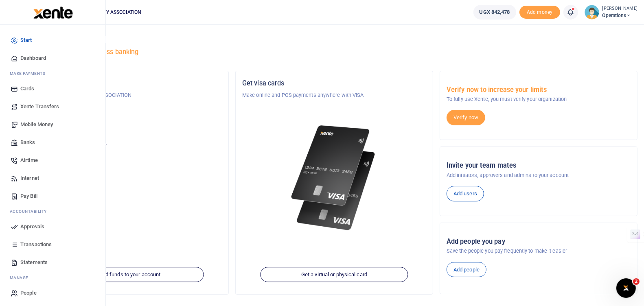 This screenshot has height=306, width=644. I want to click on a: Banks, so click(53, 142).